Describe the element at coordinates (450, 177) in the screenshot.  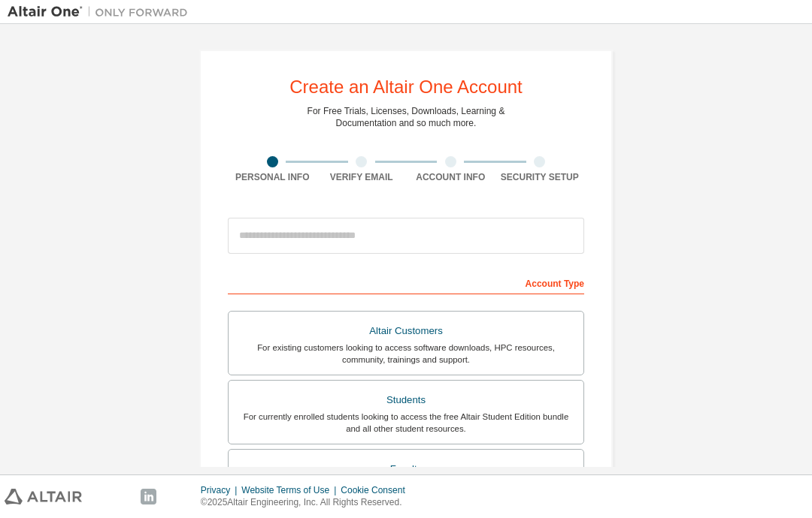
I see `div: Account Info` at that location.